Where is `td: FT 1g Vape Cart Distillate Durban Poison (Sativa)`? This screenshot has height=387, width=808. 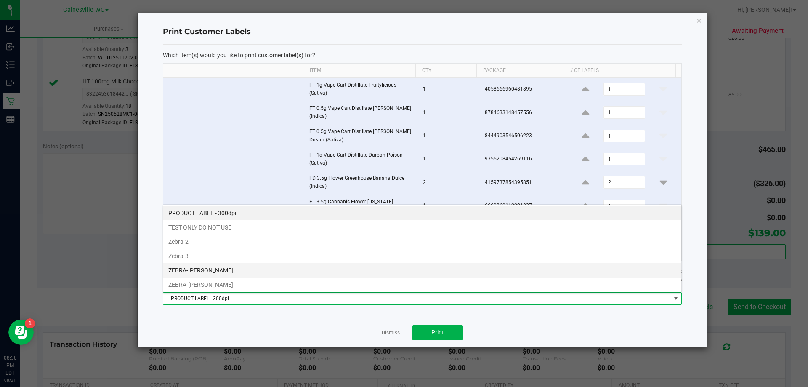
td: FT 1g Vape Cart Distillate Durban Poison (Sativa) is located at coordinates (361, 159).